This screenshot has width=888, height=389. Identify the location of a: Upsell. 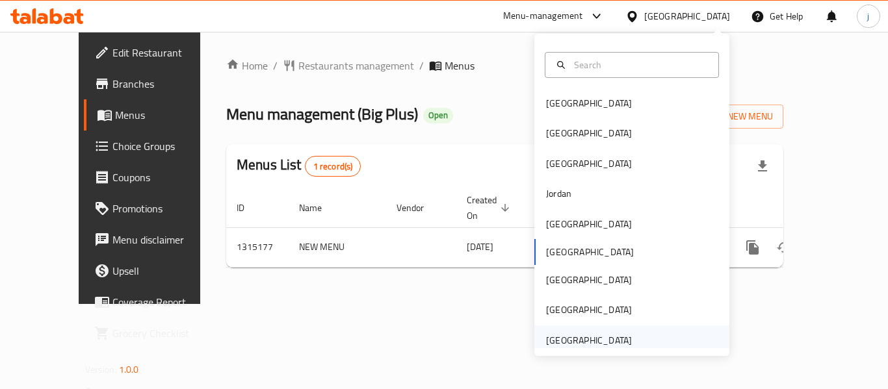
(155, 271).